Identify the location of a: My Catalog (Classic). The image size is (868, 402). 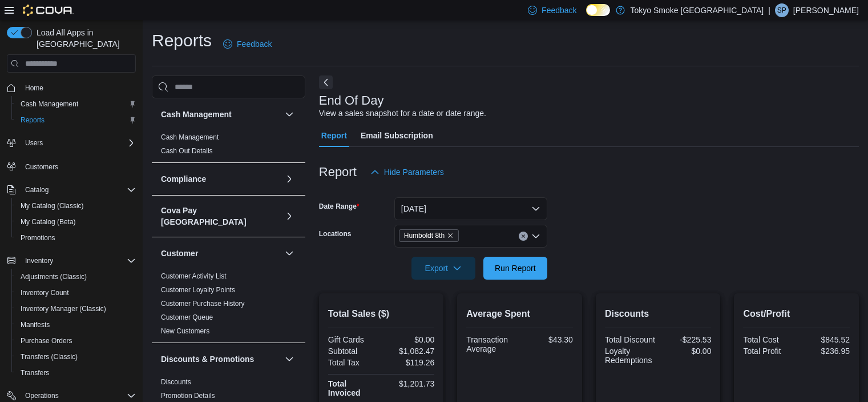
(52, 206).